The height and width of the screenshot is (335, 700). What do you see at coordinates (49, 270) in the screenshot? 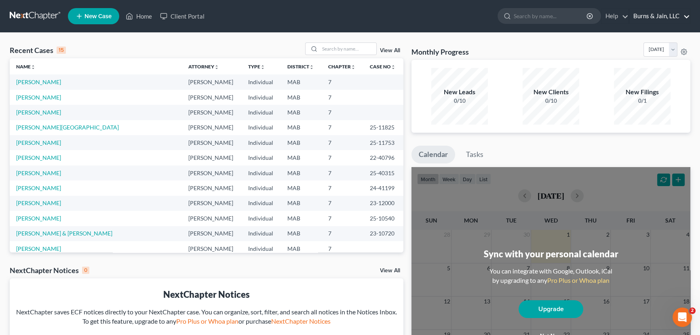
I see `div: NextChapter Notices` at bounding box center [49, 270].